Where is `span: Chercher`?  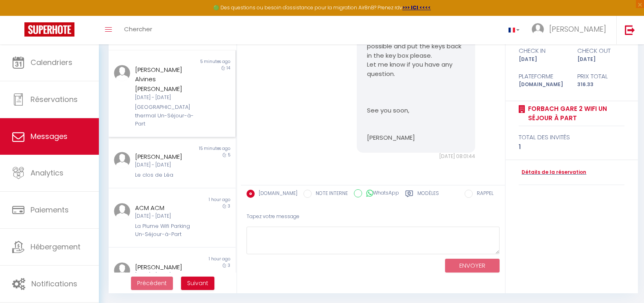 span: Chercher is located at coordinates (138, 29).